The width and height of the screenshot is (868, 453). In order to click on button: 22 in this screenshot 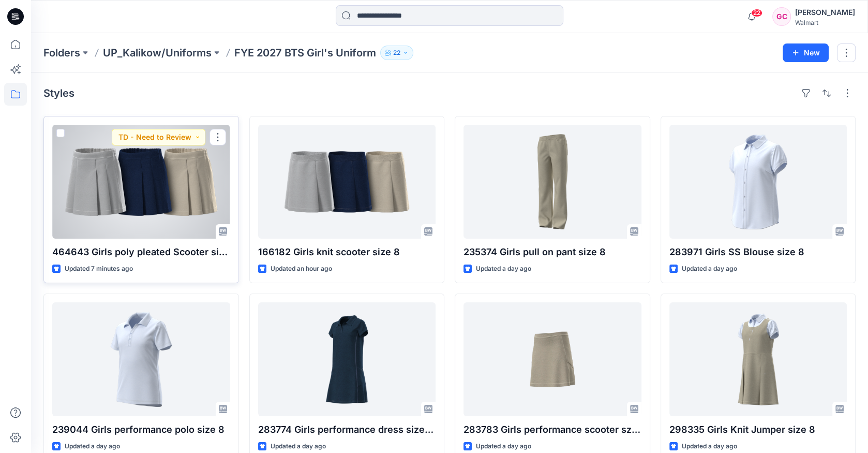, I will do `click(397, 53)`.